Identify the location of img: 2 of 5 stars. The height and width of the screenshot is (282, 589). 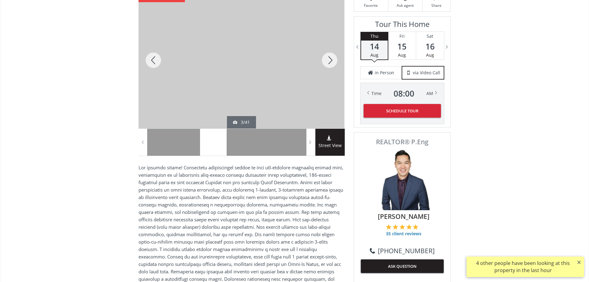
(396, 227).